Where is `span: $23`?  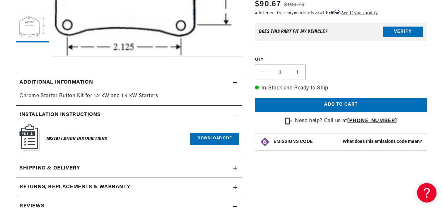
span: $23 is located at coordinates (316, 13).